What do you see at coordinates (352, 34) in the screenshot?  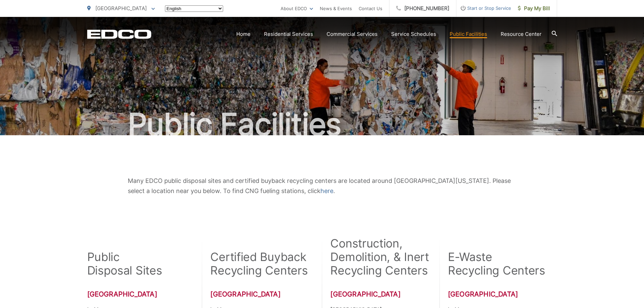 I see `a: Commercial Services` at bounding box center [352, 34].